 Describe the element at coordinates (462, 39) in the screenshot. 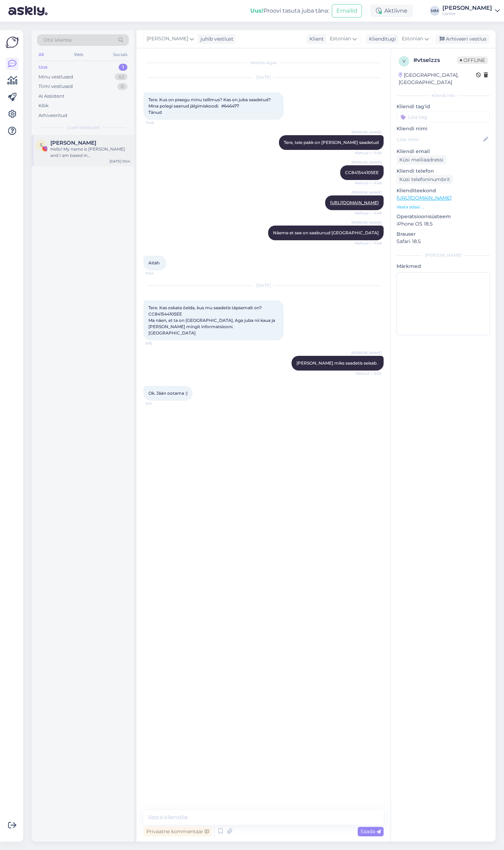

I see `div: Arhiveeri vestlus` at that location.